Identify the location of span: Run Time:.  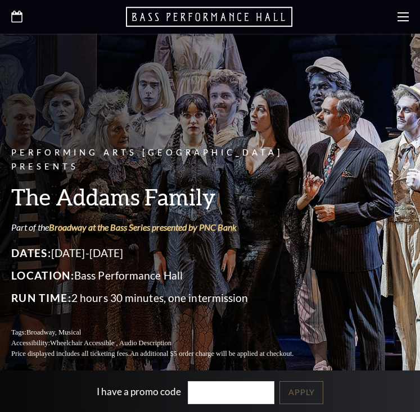
(41, 298).